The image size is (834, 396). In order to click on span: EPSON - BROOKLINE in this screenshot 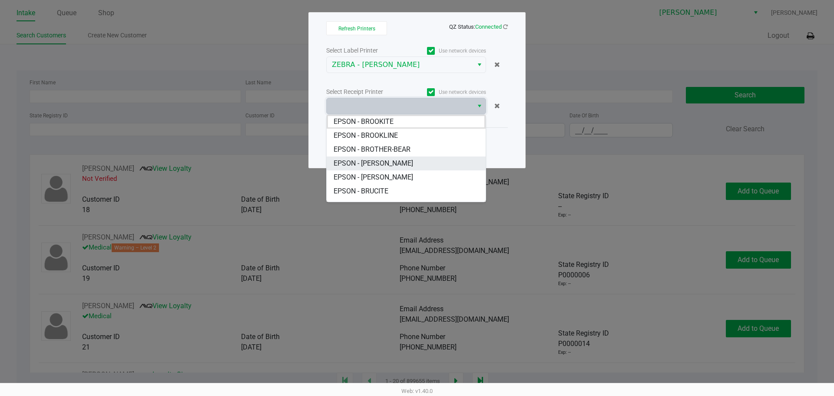, I will do `click(366, 136)`.